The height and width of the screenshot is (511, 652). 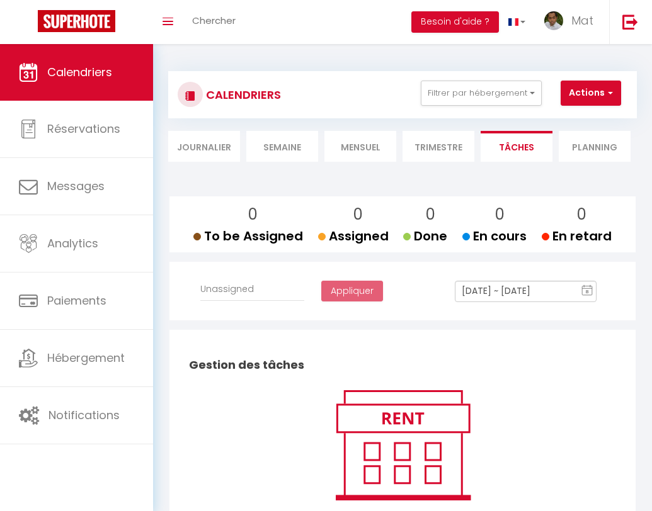 I want to click on span: Chercher, so click(x=213, y=20).